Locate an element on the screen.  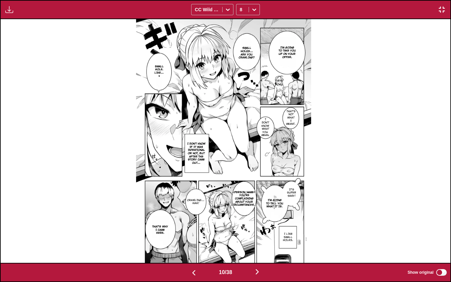
p: I like small holes. is located at coordinates (288, 237).